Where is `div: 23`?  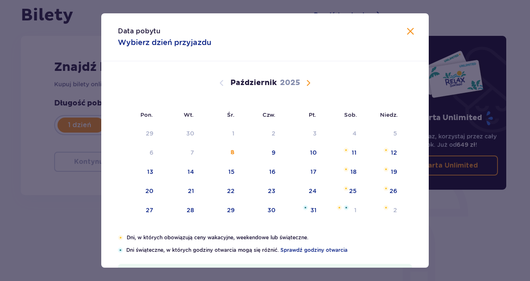
div: 23 is located at coordinates (272, 191).